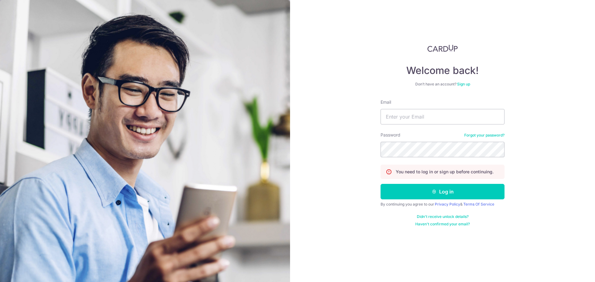 The height and width of the screenshot is (282, 595). I want to click on a: Haven't confirmed your email?, so click(443, 224).